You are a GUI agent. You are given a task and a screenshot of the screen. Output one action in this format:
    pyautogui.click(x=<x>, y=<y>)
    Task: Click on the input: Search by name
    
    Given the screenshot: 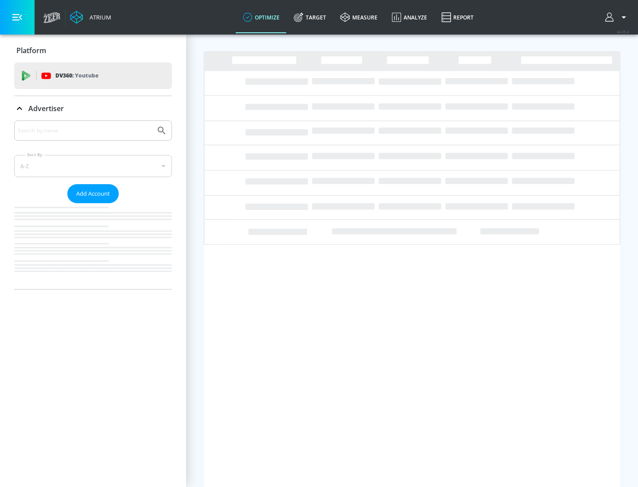 What is the action you would take?
    pyautogui.click(x=85, y=131)
    